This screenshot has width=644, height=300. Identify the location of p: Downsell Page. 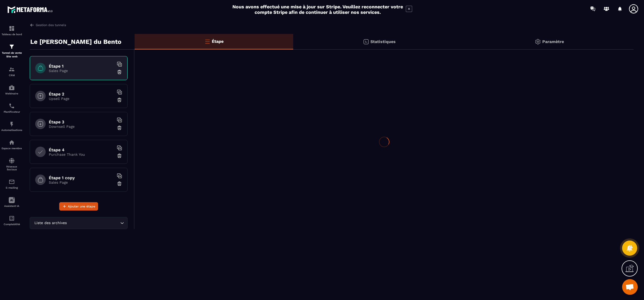
(81, 126).